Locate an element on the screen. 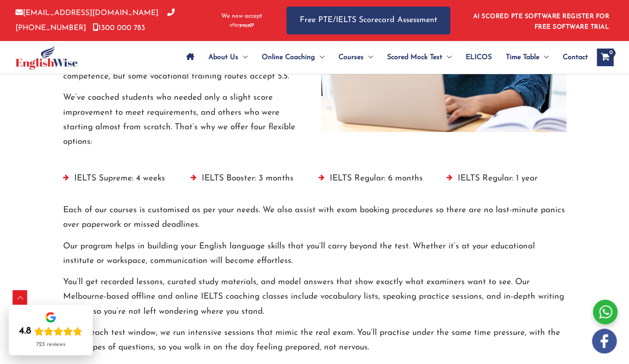 Image resolution: width=629 pixels, height=364 pixels. span: Scored Mock Test is located at coordinates (414, 57).